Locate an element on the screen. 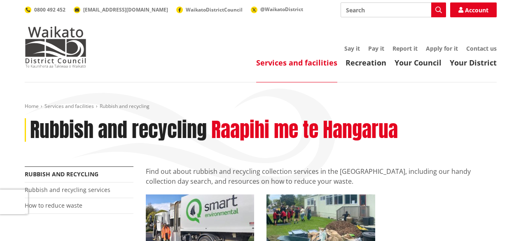  a: Report it is located at coordinates (405, 48).